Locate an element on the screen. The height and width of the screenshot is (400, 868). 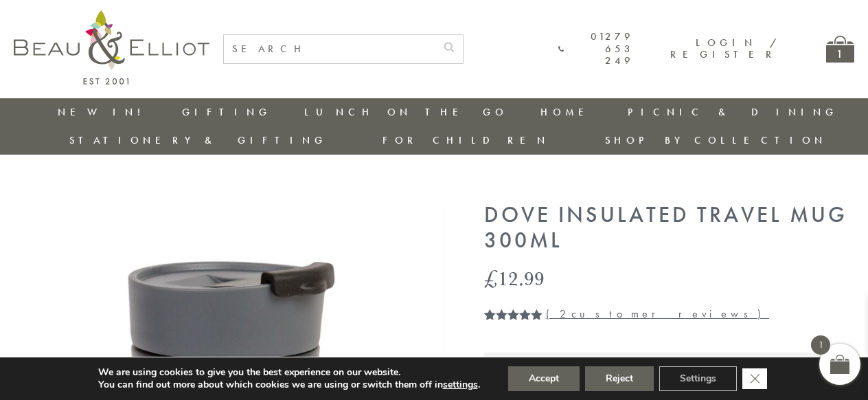
a: 01279 653 249 is located at coordinates (596, 49).